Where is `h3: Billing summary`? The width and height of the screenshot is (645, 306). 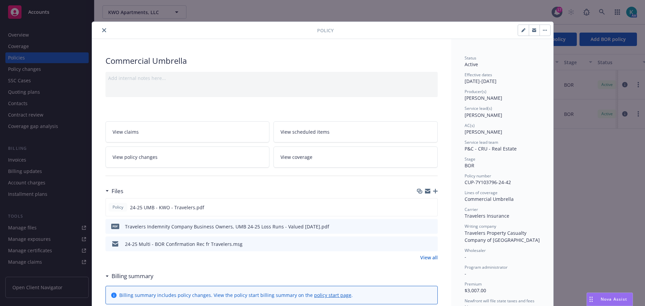
h3: Billing summary is located at coordinates (132, 276).